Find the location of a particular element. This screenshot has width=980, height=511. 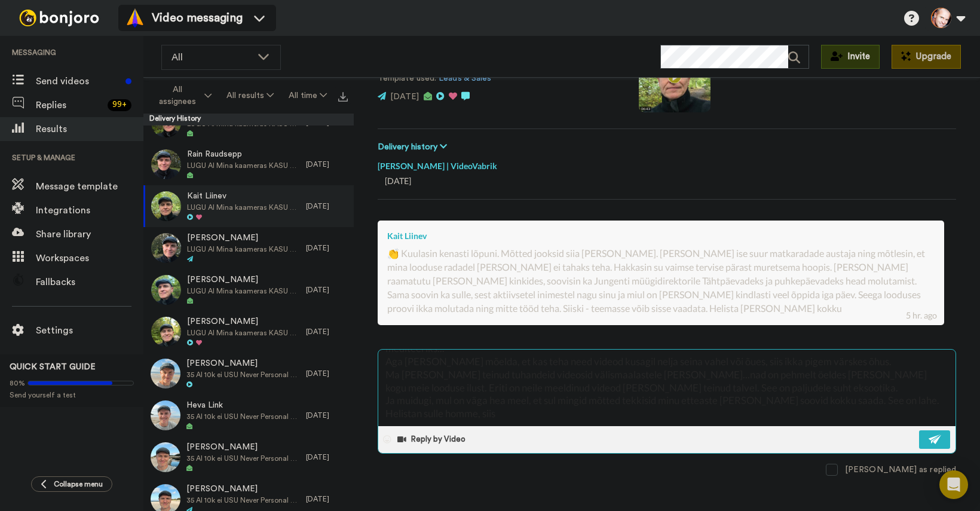

span: Send yourself a test is located at coordinates (72, 395).